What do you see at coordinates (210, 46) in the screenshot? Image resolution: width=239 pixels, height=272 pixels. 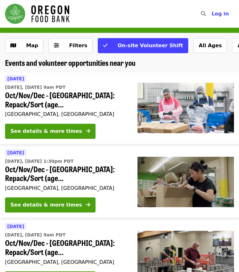 I see `button: All Ages` at bounding box center [210, 46].